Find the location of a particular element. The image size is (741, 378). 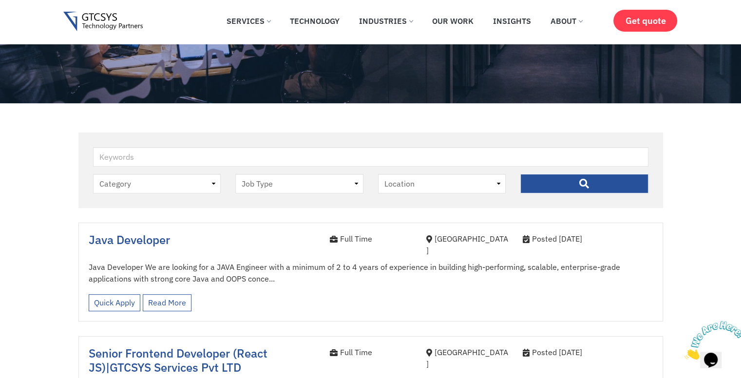

span: Get quote is located at coordinates (645, 20).